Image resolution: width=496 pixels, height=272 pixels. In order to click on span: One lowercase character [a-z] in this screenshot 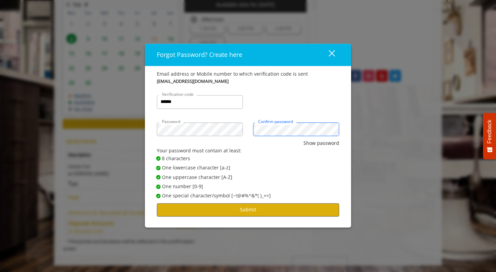, I will do `click(196, 168)`.